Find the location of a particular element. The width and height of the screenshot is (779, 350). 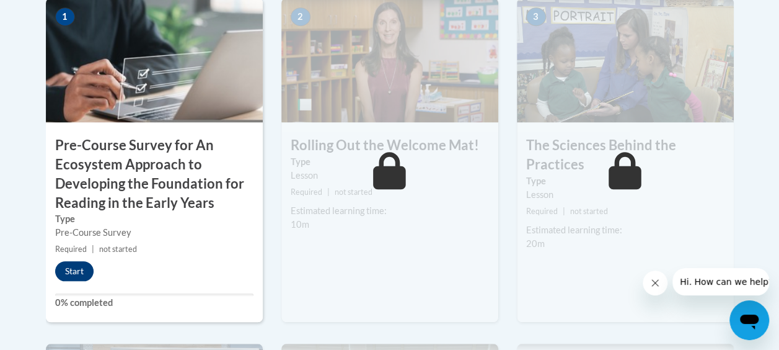

h3: The Sciences Behind the Practices is located at coordinates (626, 155).